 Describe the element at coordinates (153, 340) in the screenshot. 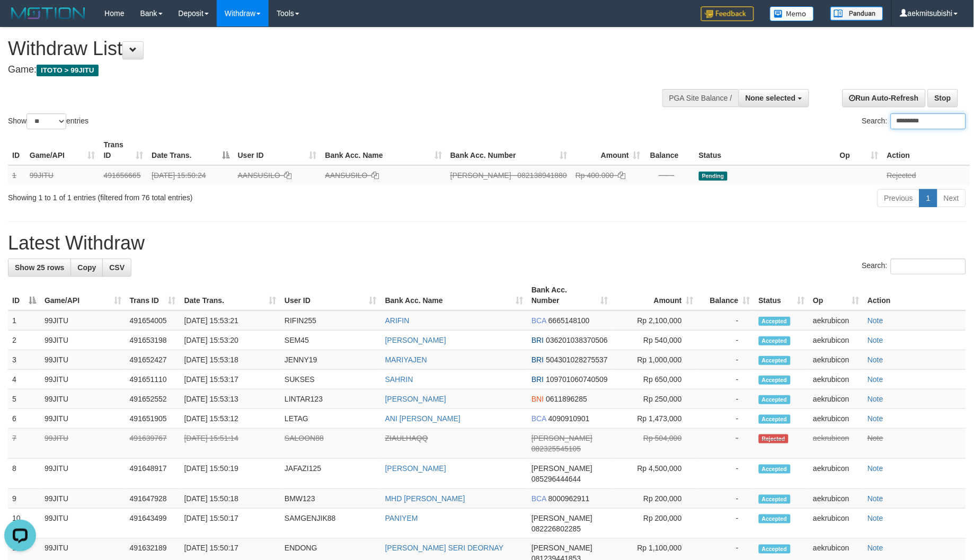

I see `td: 491653198` at that location.